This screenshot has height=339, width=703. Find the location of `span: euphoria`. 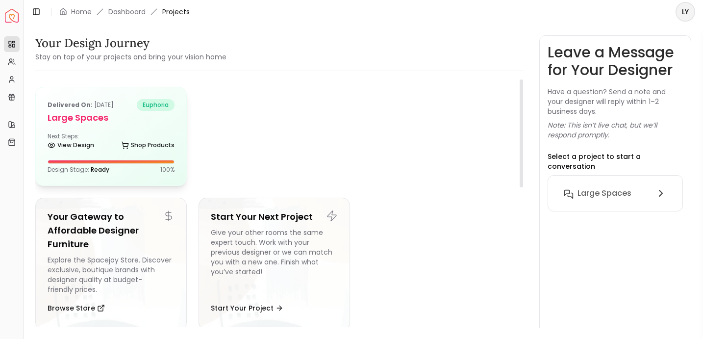

span: euphoria is located at coordinates (155, 105).